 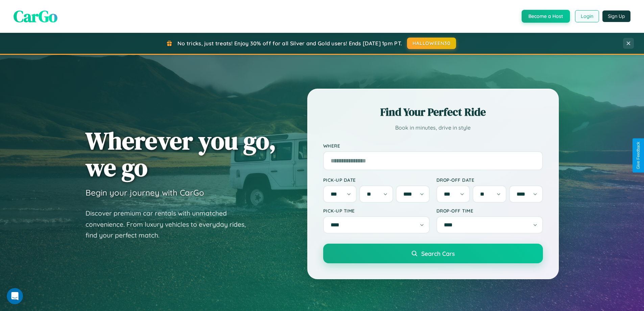 What do you see at coordinates (376, 179) in the screenshot?
I see `label: Pick-up Date` at bounding box center [376, 179].